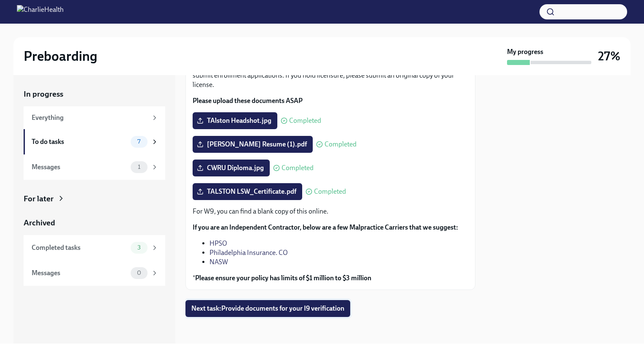 The image size is (644, 352). What do you see at coordinates (525, 52) in the screenshot?
I see `strong: My progress` at bounding box center [525, 52].